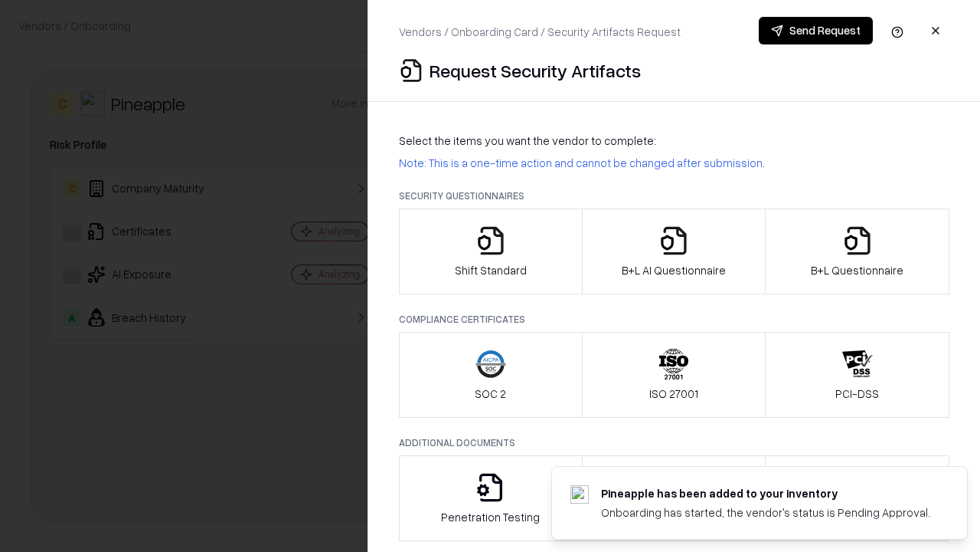 The height and width of the screenshot is (552, 980). I want to click on p: Shift Standard, so click(491, 269).